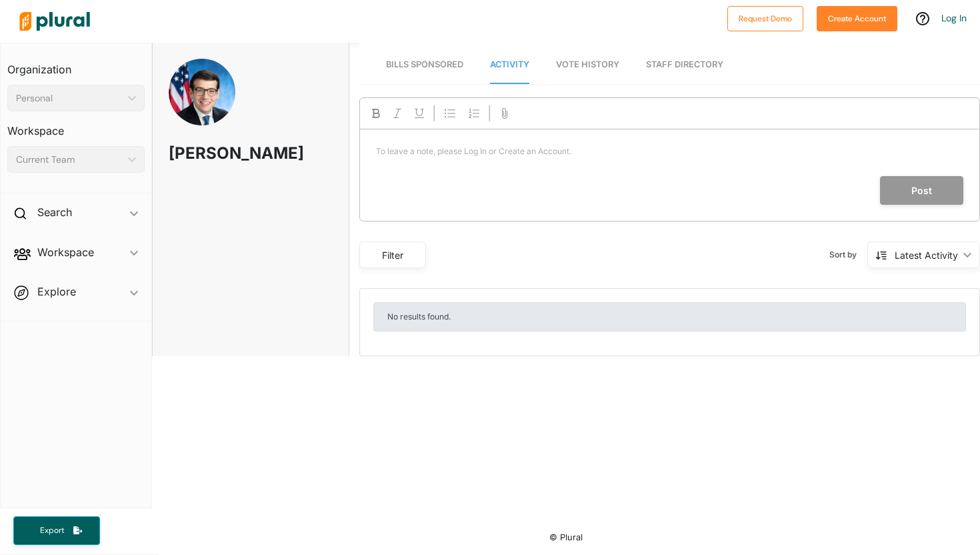 This screenshot has width=980, height=555. I want to click on div: No results found., so click(670, 317).